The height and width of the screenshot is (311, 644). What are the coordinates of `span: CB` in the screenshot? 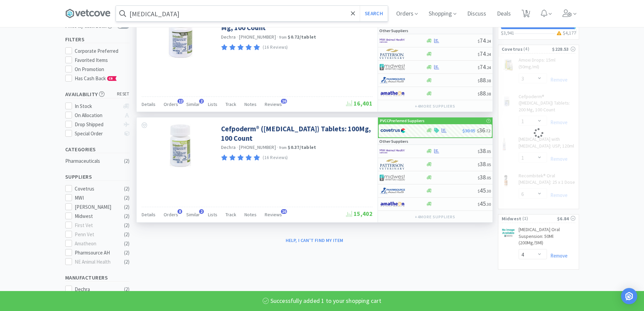 It's located at (111, 79).